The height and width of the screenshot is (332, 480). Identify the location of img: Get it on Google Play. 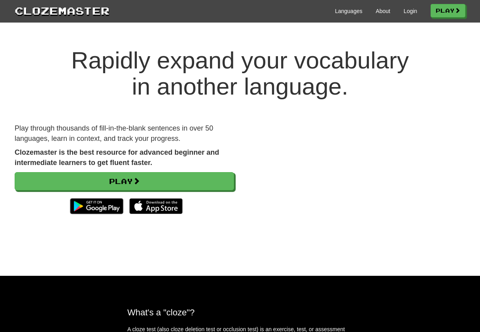
(96, 206).